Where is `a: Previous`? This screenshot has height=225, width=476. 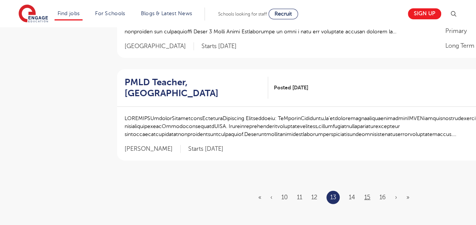 a: Previous is located at coordinates (271, 197).